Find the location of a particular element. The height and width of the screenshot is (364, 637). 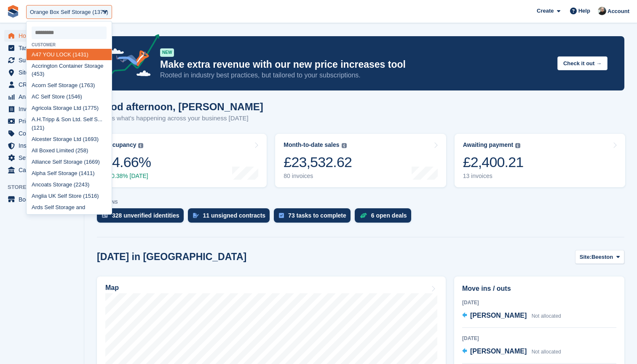

div: All Boxed Limited (258) is located at coordinates (69, 150).